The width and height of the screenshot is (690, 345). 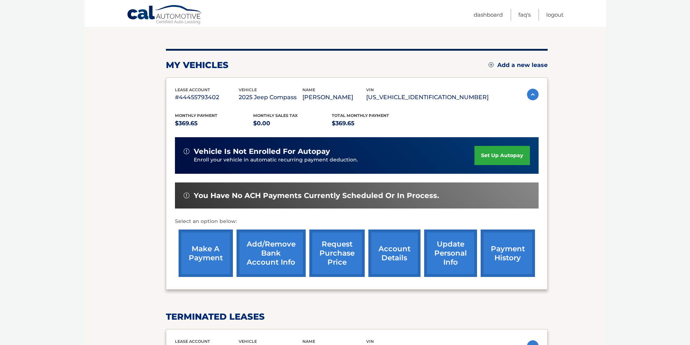 I want to click on span: You have no ACH payments currently scheduled or in process., so click(x=316, y=196).